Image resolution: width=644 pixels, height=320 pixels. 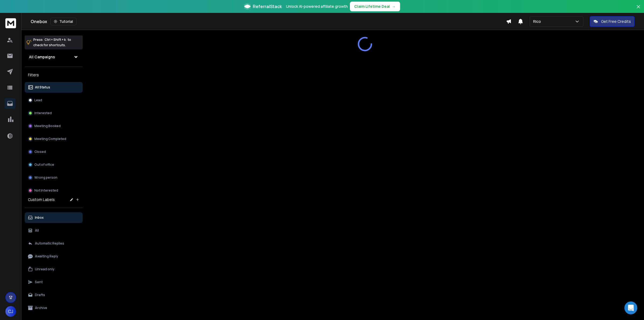 What do you see at coordinates (44, 165) in the screenshot?
I see `p: Out of office` at bounding box center [44, 165].